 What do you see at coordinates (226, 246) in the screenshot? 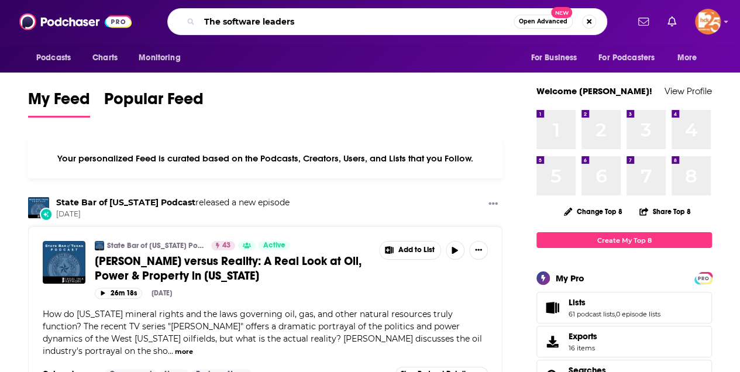
I see `span: 43` at bounding box center [226, 246].